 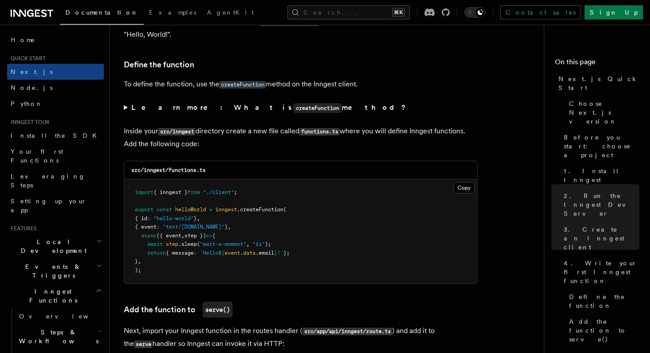 What do you see at coordinates (230, 12) in the screenshot?
I see `span: AgentKit` at bounding box center [230, 12].